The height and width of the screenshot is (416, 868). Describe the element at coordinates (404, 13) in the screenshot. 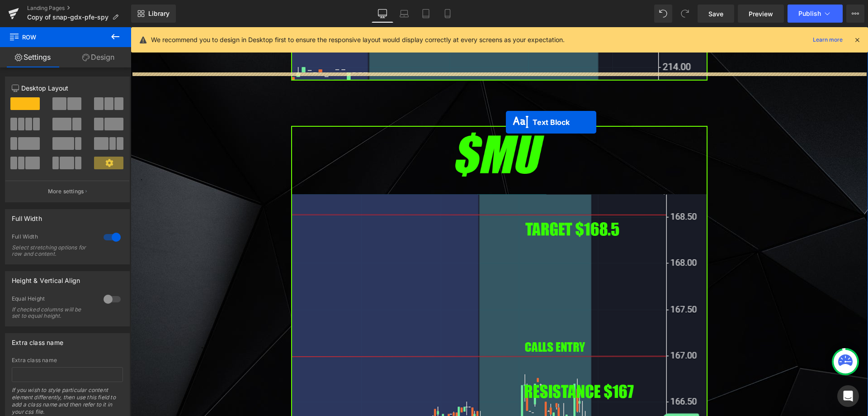

I see `a: Laptop` at that location.